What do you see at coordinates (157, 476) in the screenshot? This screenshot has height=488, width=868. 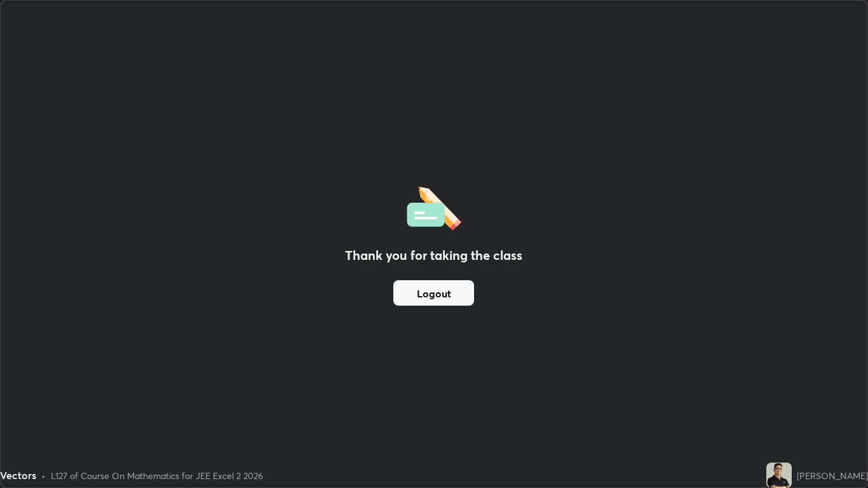 I see `div: L127 of Course On Mathematics for JEE Excel 2 2026` at bounding box center [157, 476].